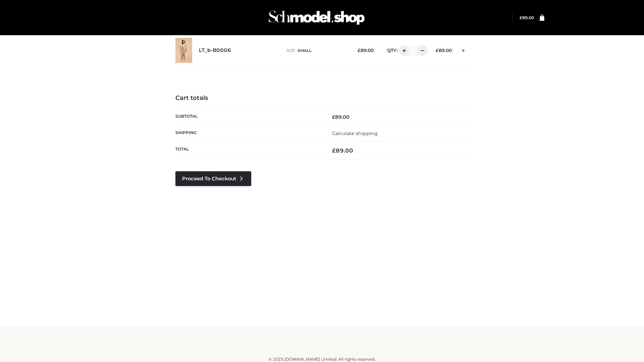  What do you see at coordinates (213, 178) in the screenshot?
I see `a: Proceed to Checkout` at bounding box center [213, 178].